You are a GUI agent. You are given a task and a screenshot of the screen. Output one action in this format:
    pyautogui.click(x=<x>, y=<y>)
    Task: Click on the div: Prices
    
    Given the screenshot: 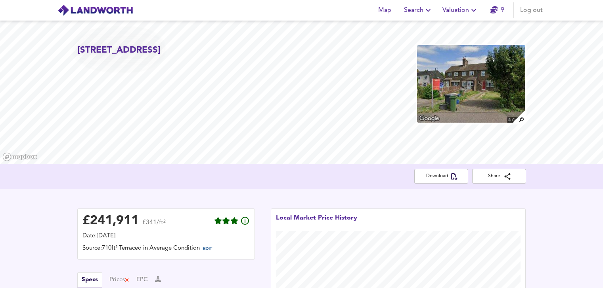 What is the action you would take?
    pyautogui.click(x=119, y=281)
    